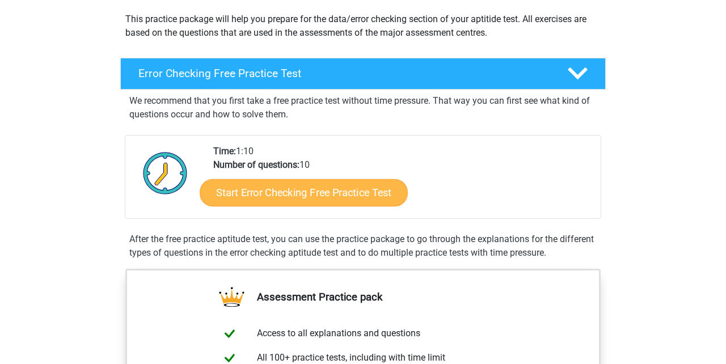  I want to click on a: Start Error Checking Free Practice Test, so click(303, 193).